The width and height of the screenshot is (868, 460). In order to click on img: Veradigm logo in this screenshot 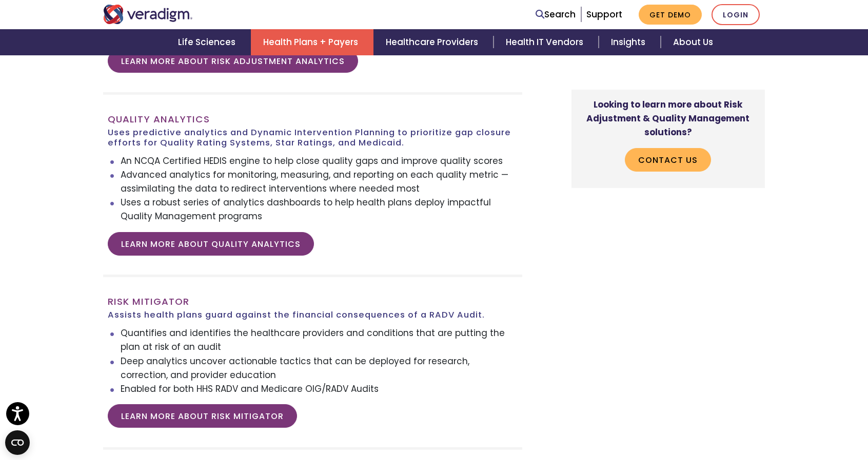, I will do `click(148, 14)`.